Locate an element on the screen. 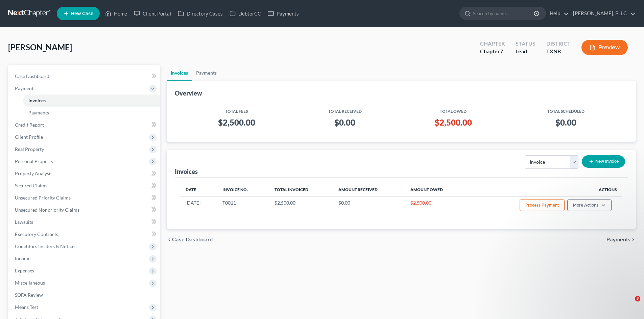 The height and width of the screenshot is (319, 644). a: Executory Contracts is located at coordinates (85, 234).